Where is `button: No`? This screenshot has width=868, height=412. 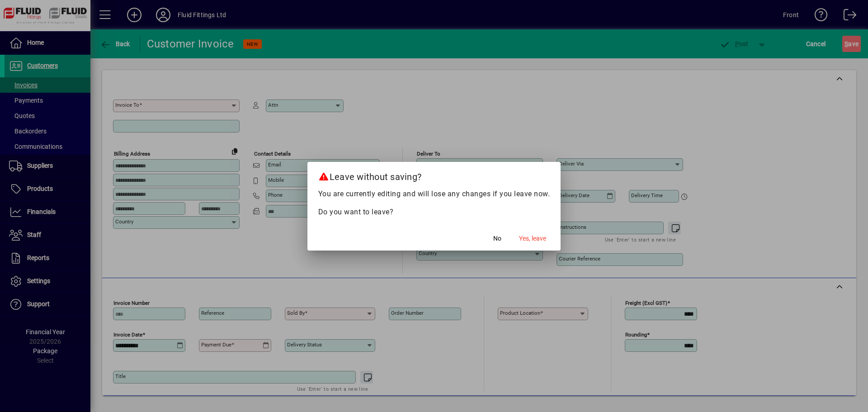 button: No is located at coordinates (497, 239).